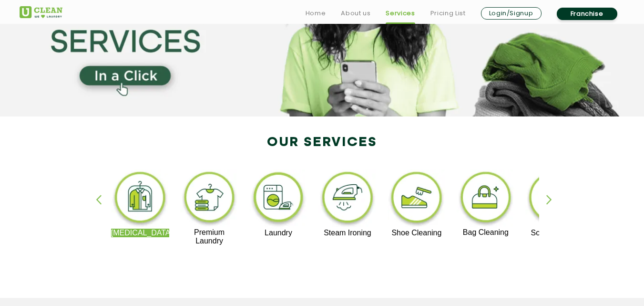 This screenshot has height=306, width=644. Describe the element at coordinates (400, 13) in the screenshot. I see `a: Services` at that location.